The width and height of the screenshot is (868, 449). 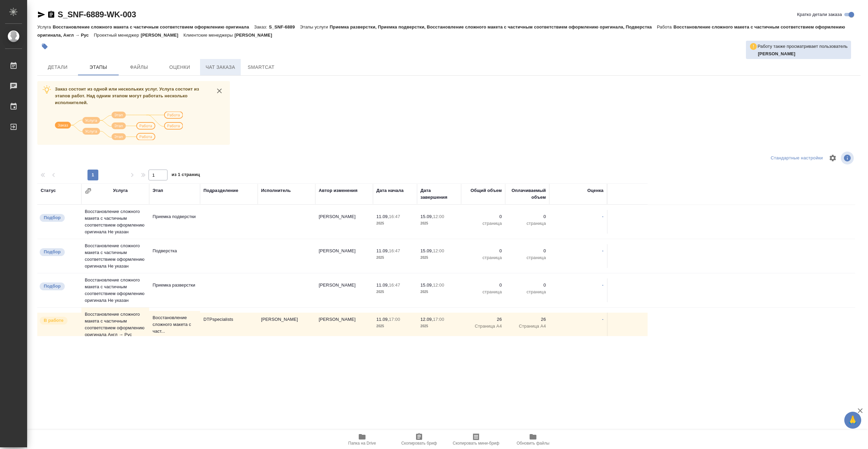 What do you see at coordinates (45, 47) in the screenshot?
I see `button: Добавить тэг` at bounding box center [45, 47].